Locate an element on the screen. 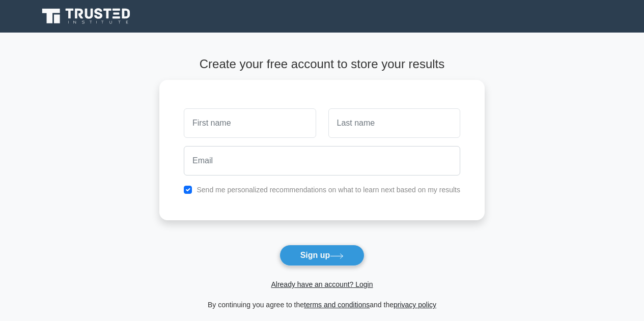 The height and width of the screenshot is (321, 644). div: By continuing you agree to the and the is located at coordinates (322, 305).